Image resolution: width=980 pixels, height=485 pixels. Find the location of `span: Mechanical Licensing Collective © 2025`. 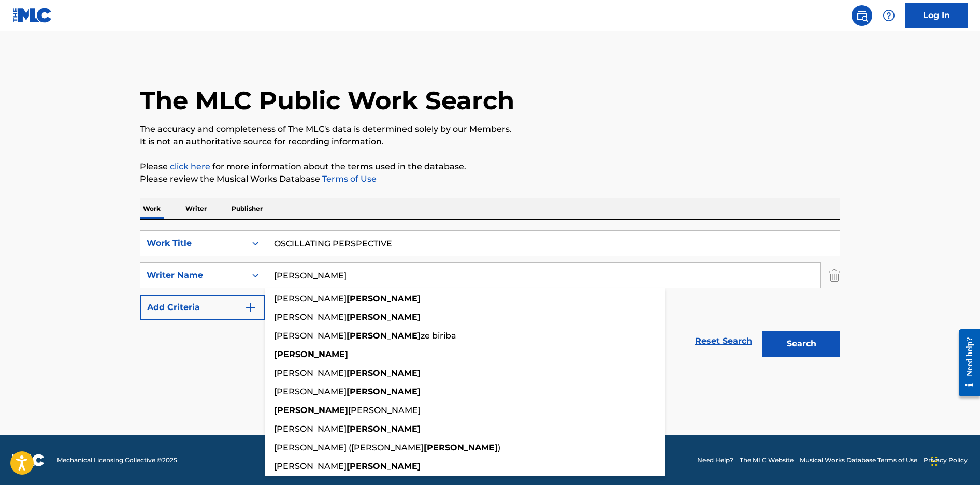

span: Mechanical Licensing Collective © 2025 is located at coordinates (117, 460).